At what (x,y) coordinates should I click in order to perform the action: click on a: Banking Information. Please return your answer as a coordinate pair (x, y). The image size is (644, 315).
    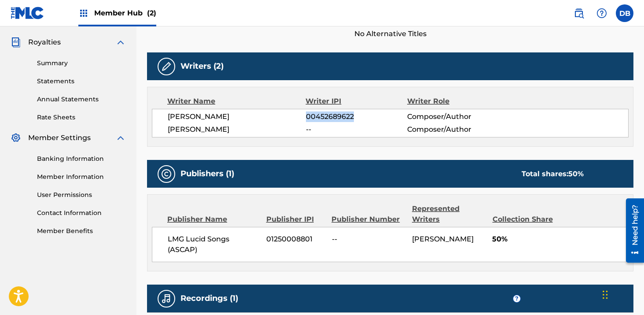
    Looking at the image, I should click on (82, 158).